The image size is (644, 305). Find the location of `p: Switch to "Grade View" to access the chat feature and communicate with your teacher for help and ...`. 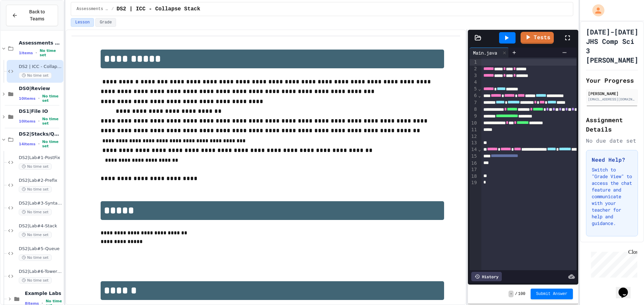

p: Switch to "Grade View" to access the chat feature and communicate with your teacher for help and ... is located at coordinates (611, 196).